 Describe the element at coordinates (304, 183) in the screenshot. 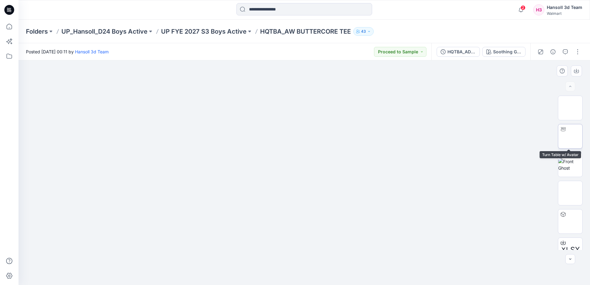

I see `img: eyJhbGciOiJIUzI1NiIsImtpZCI6IjAiLCJzbHQiOiJzZXMiLCJ0eXAiOiJKV1QifQ.eyJkYXRhIjp7InR5cGUiOiJzdG9yYW...` at that location.